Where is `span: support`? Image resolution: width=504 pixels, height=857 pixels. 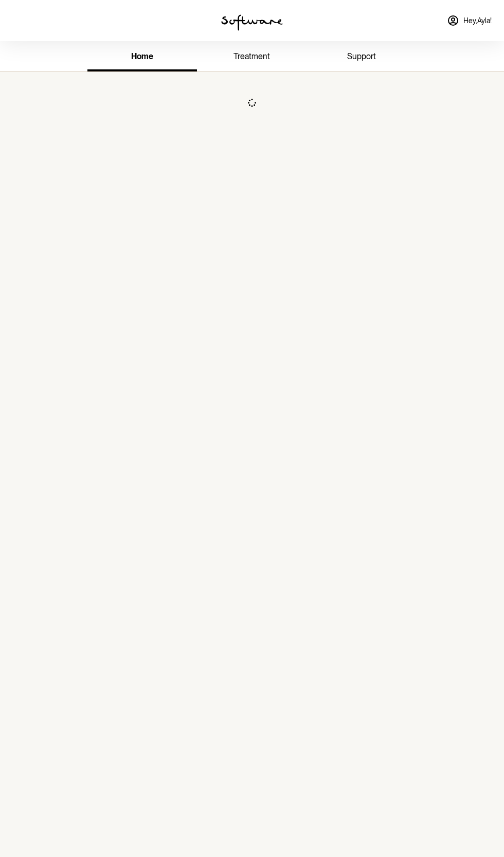 span: support is located at coordinates (361, 56).